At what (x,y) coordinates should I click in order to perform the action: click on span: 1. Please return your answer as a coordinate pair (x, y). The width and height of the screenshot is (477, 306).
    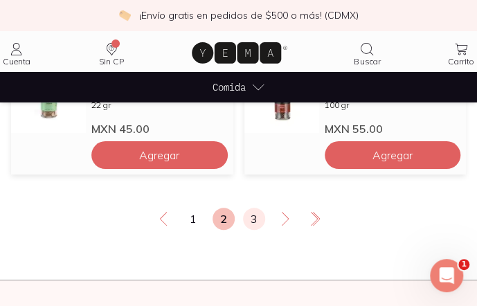
    Looking at the image, I should click on (464, 264).